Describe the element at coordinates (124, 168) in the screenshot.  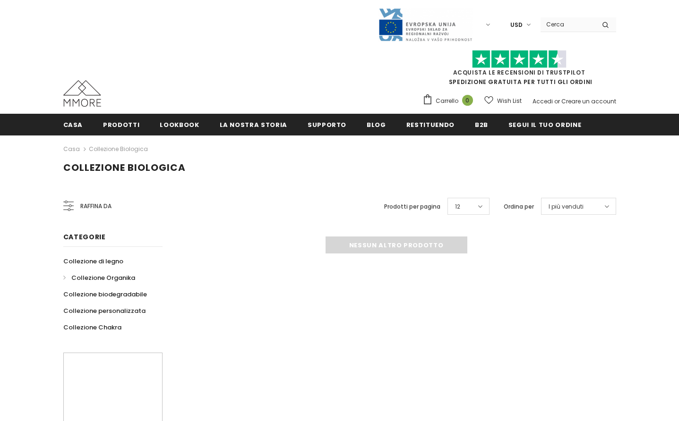
I see `span: Collezione biologica` at that location.